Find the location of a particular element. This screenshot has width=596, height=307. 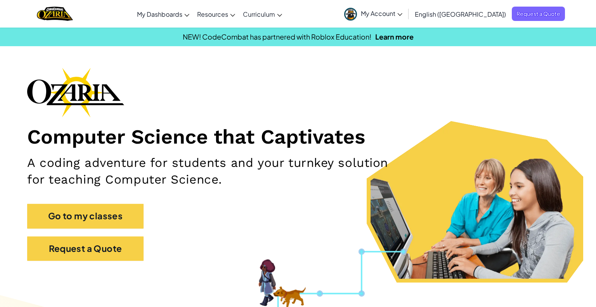

a: Learn more is located at coordinates (394, 36).